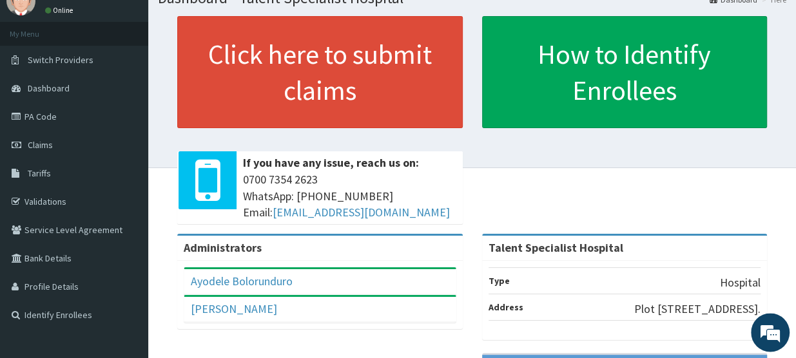 This screenshot has width=796, height=358. I want to click on a: Click here to submit claims, so click(320, 72).